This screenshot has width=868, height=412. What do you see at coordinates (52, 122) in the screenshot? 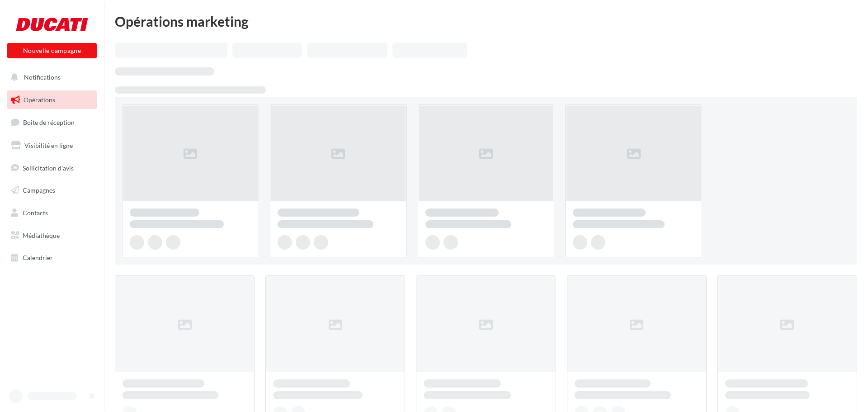
I see `a: Boîte de réception` at bounding box center [52, 122].